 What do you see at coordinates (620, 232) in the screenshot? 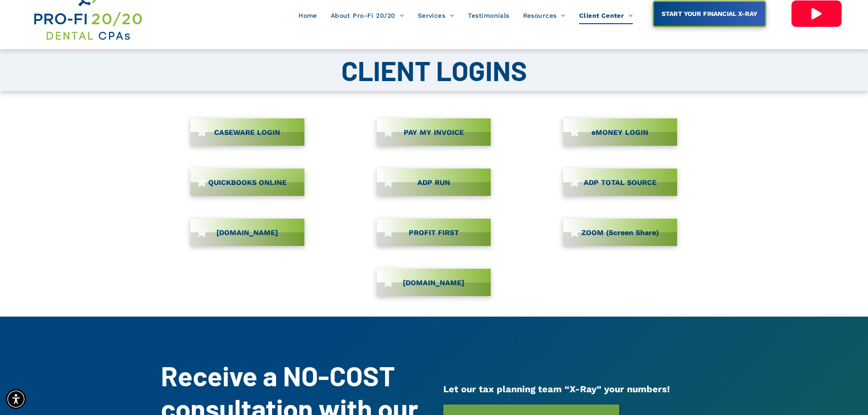
I see `span: ZOOM (Screen Share)` at bounding box center [620, 232].